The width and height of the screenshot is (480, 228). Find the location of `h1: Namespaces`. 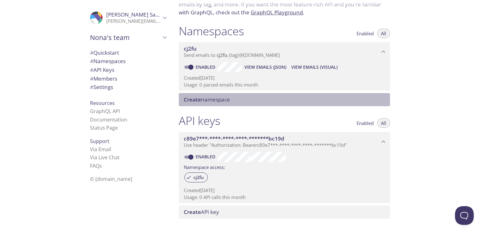

h1: Namespaces is located at coordinates (211, 31).